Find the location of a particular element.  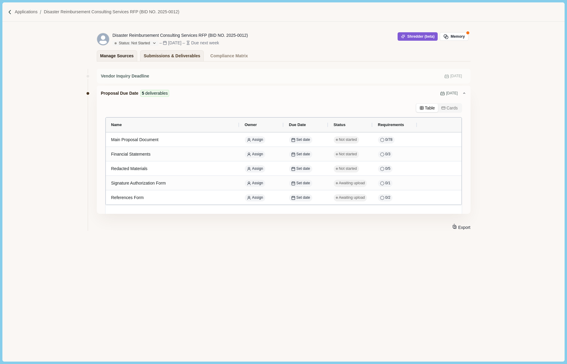

div: References Form is located at coordinates (172, 198).